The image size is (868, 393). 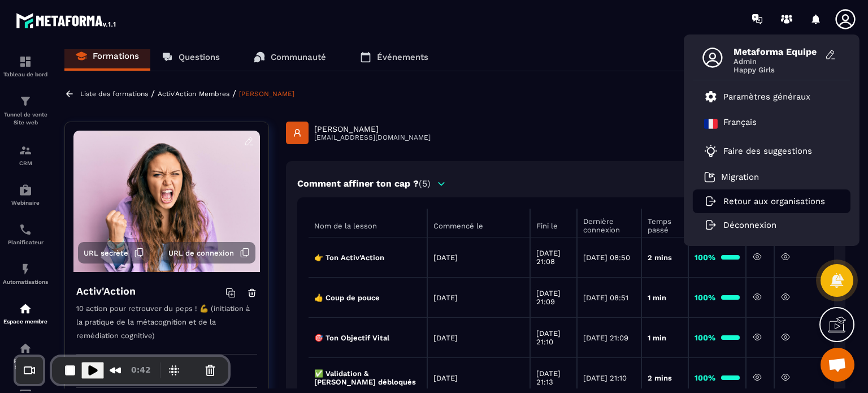 I want to click on span: Admin, so click(x=776, y=61).